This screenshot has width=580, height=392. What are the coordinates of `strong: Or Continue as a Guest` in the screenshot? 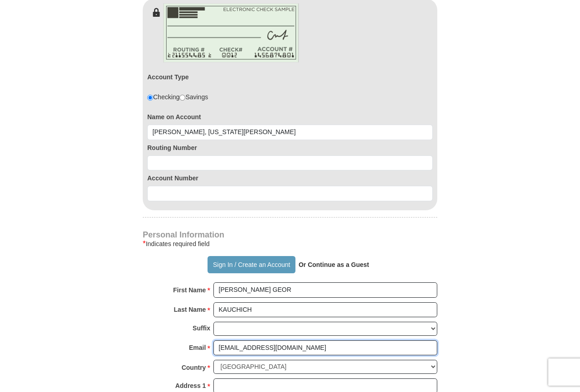 It's located at (334, 265).